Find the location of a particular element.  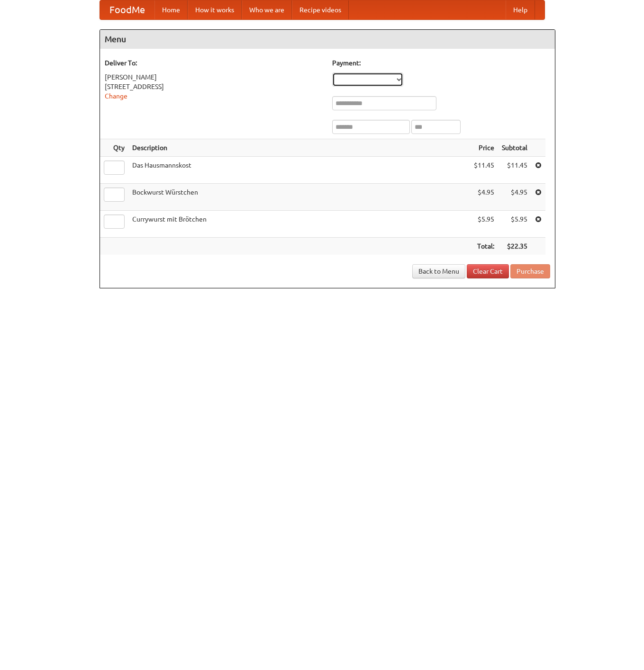

td: Das Hausmannskost is located at coordinates (299, 170).